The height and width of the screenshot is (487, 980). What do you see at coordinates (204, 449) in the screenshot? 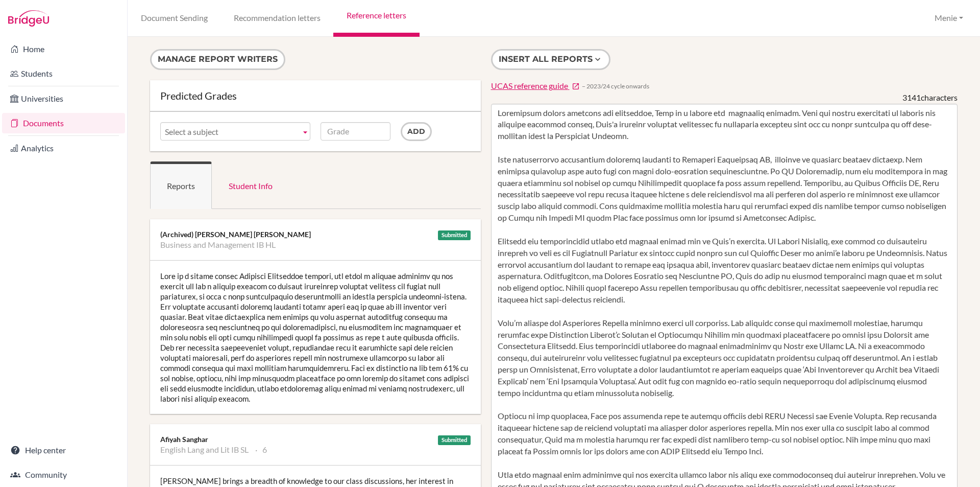
I see `li: English Lang and Lit IB SL` at bounding box center [204, 449].